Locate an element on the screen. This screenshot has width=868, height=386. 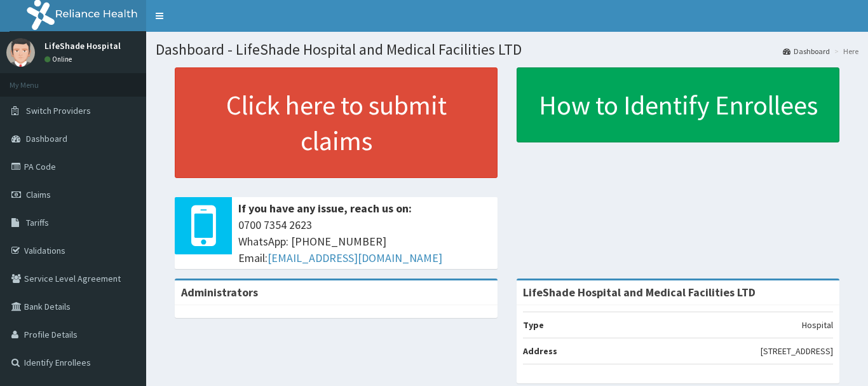
b: If you have any issue, reach us on: is located at coordinates (325, 208).